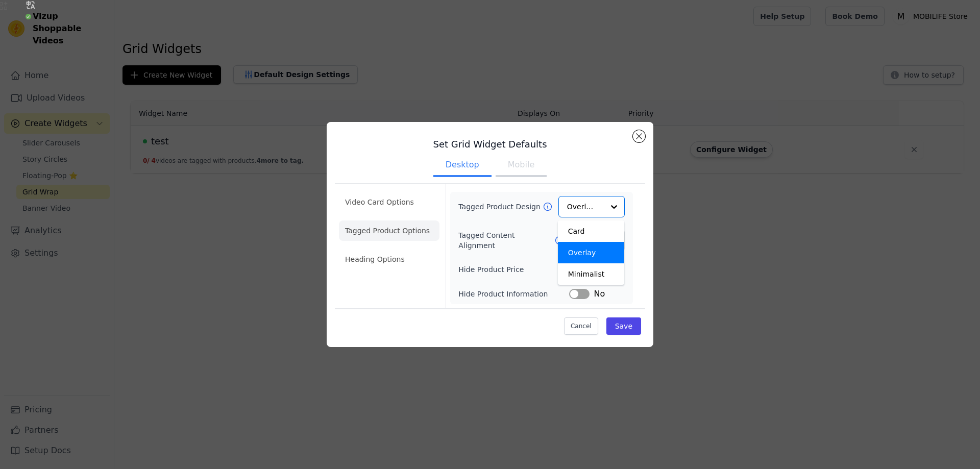 Image resolution: width=980 pixels, height=469 pixels. Describe the element at coordinates (624, 326) in the screenshot. I see `button: Save` at that location.